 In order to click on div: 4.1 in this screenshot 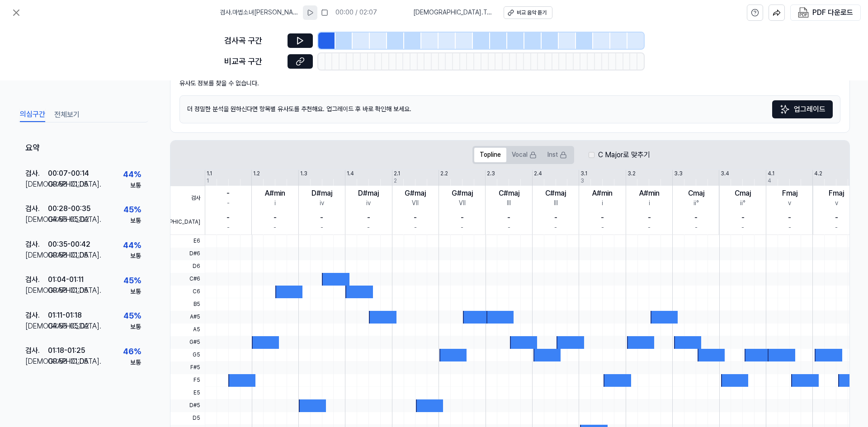, I will do `click(771, 174)`.